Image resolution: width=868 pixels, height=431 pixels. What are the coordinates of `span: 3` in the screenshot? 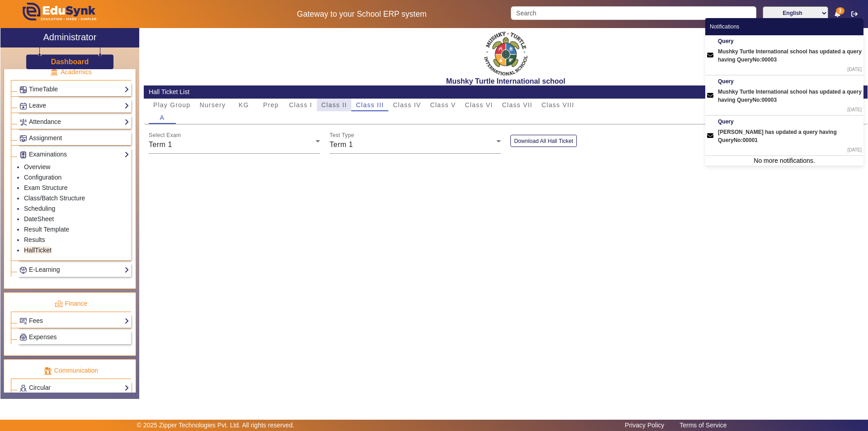 It's located at (840, 11).